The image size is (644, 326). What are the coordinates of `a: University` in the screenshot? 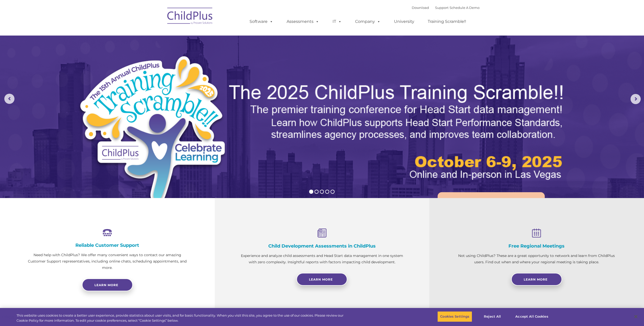 It's located at (404, 21).